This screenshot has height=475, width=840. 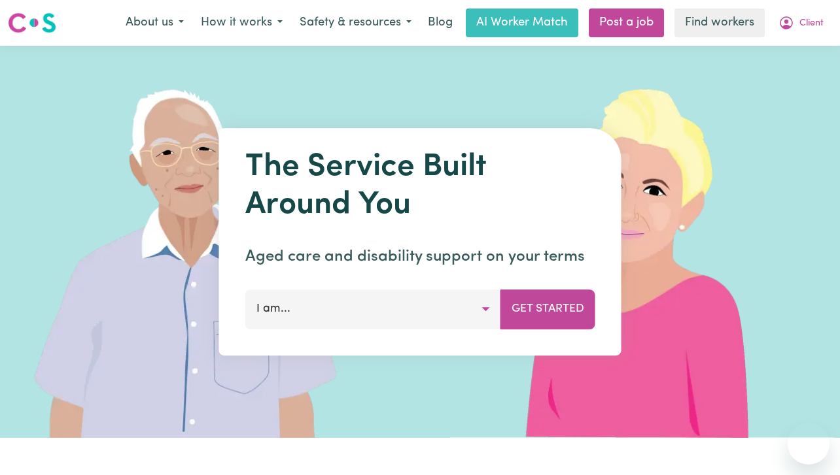 I want to click on button: About us, so click(x=154, y=23).